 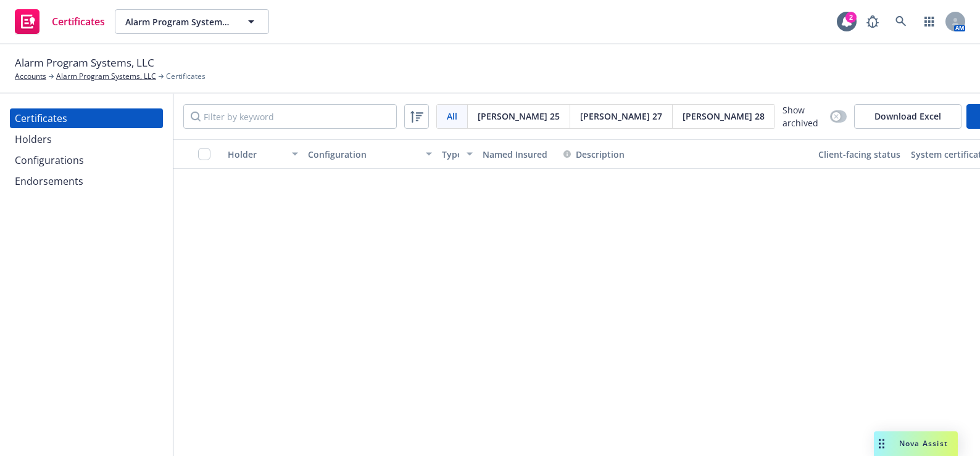 What do you see at coordinates (192, 22) in the screenshot?
I see `button: Alarm Program Systems, LLC` at bounding box center [192, 22].